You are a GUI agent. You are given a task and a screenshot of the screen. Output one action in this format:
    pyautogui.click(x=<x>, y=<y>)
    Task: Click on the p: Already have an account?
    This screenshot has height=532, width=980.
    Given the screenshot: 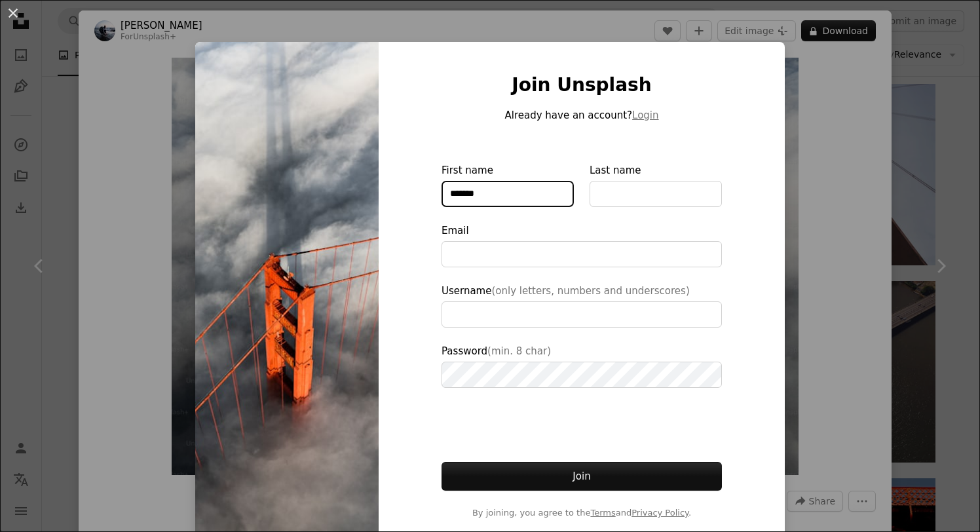 What is the action you would take?
    pyautogui.click(x=582, y=116)
    